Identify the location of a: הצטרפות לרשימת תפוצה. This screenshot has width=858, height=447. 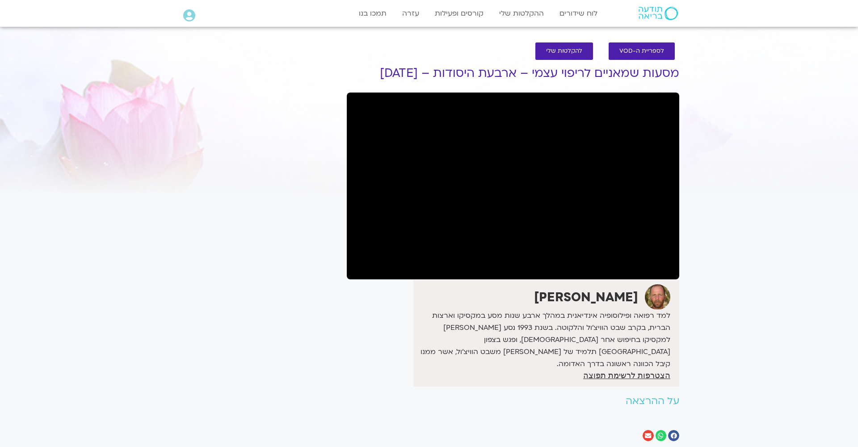
(627, 375).